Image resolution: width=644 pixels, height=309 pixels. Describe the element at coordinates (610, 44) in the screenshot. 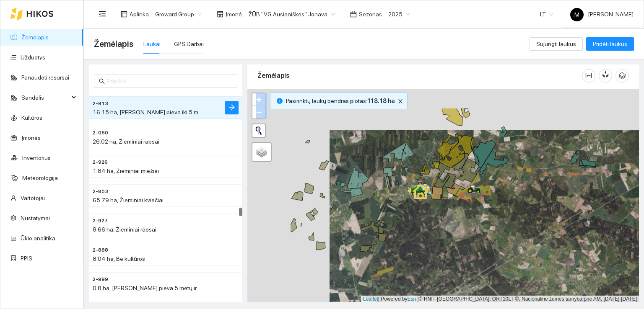

I see `a: Pridėti laukus` at that location.